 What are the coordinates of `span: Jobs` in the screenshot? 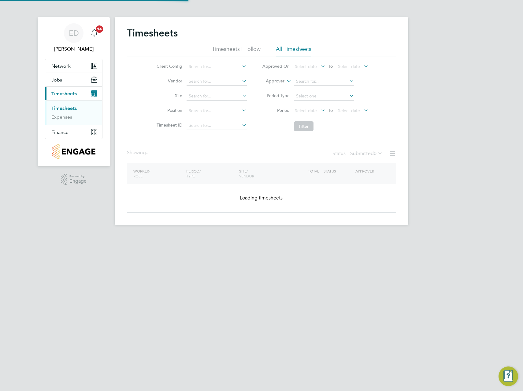 It's located at (57, 80).